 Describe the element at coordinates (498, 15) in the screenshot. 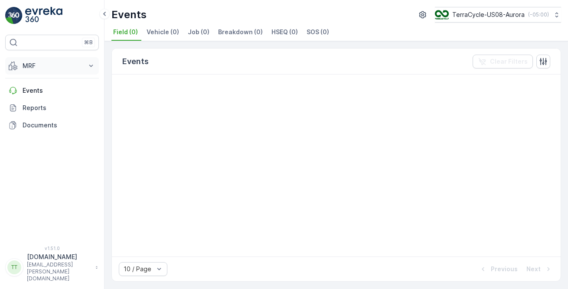

I see `button: TerraCycle-US08-Aurora(-05:00)` at that location.